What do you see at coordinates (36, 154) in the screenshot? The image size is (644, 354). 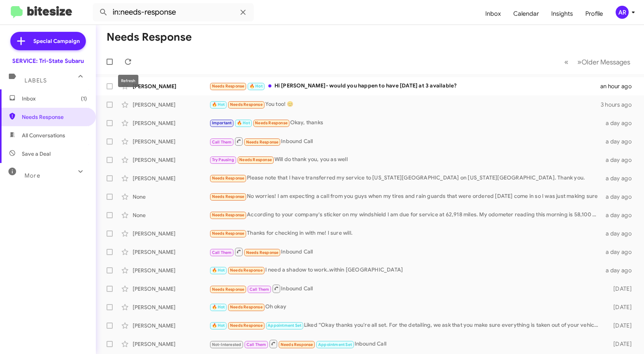 I see `span: Save a Deal` at bounding box center [36, 154].